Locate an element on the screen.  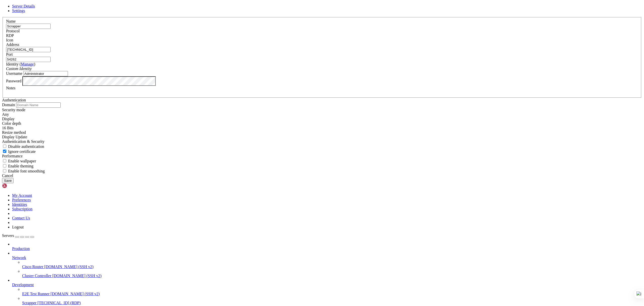
label: Icon is located at coordinates (9, 40).